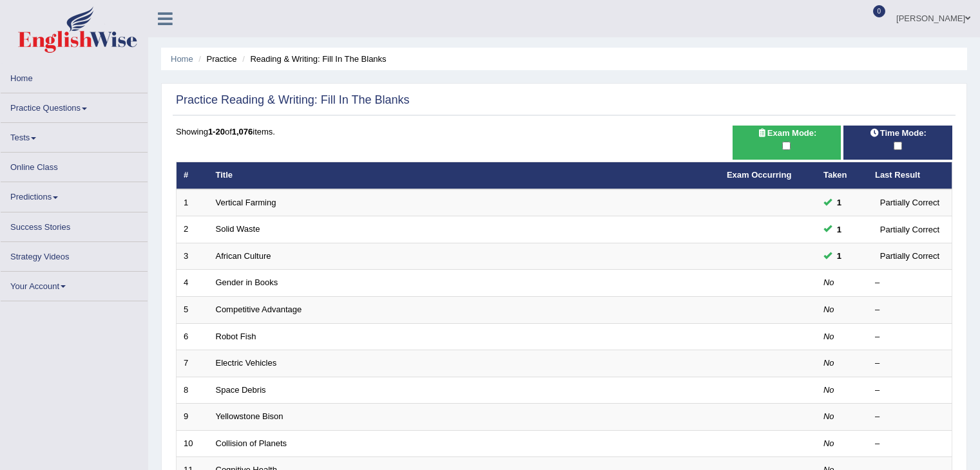 This screenshot has height=470, width=980. Describe the element at coordinates (313, 59) in the screenshot. I see `li: Reading & Writing: Fill In The Blanks` at that location.